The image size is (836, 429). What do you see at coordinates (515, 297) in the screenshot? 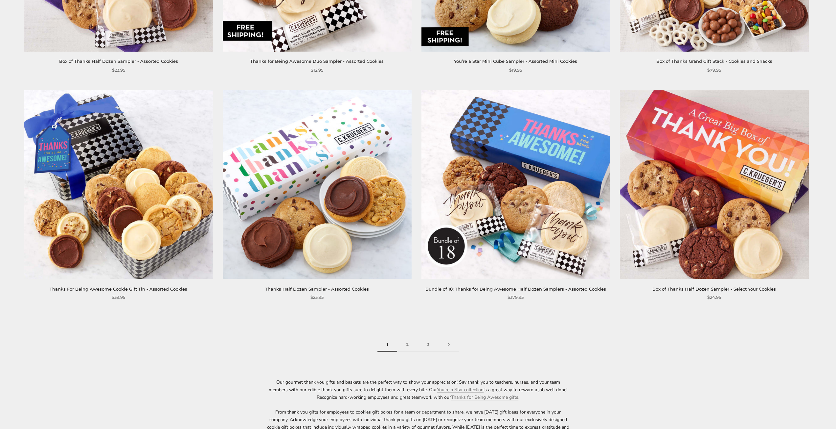
I see `span: $379.95` at bounding box center [515, 297].